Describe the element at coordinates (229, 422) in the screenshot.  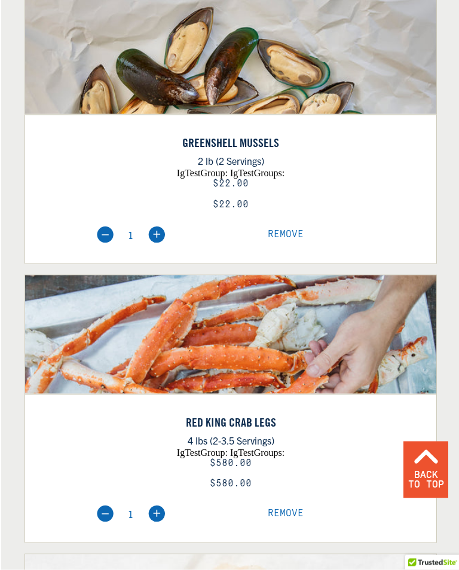
I see `a: Red King Crab Legs` at that location.